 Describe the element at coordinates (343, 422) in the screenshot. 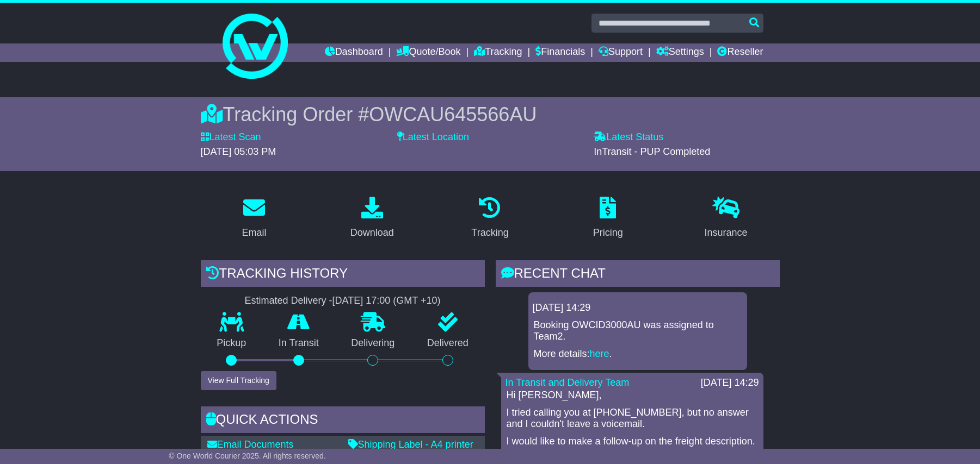

I see `div: Quick Actions` at that location.